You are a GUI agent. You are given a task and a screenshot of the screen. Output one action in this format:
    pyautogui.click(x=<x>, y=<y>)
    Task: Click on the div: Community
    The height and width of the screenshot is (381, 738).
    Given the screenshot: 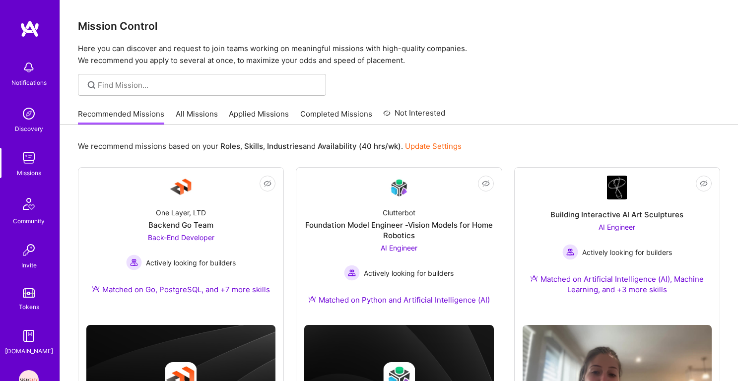 What is the action you would take?
    pyautogui.click(x=29, y=221)
    